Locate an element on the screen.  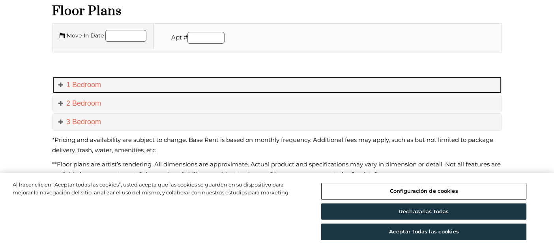
p: **Floor plans are artist’s rendering. All dimensions are approximate. Actual product and specific... is located at coordinates (277, 170).